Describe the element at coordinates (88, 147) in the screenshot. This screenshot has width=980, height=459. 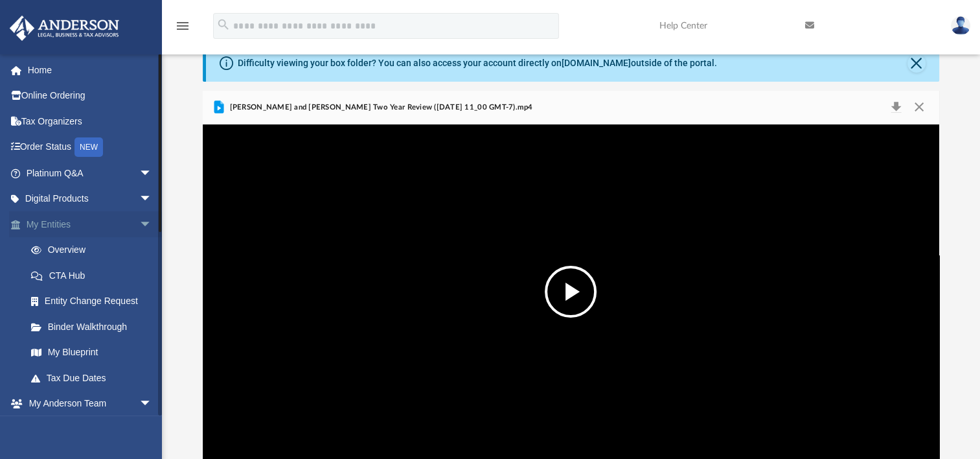
I see `div: NEW` at that location.